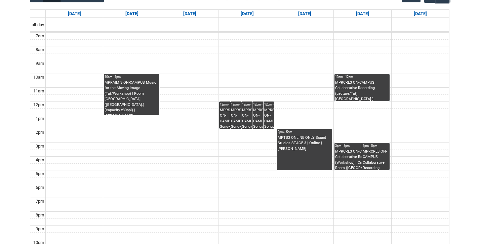  What do you see at coordinates (40, 64) in the screenshot?
I see `div: 9am` at bounding box center [40, 64].